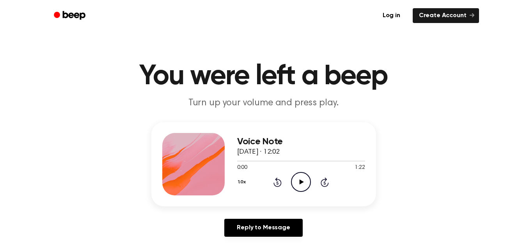  What do you see at coordinates (242, 168) in the screenshot?
I see `span: 0:00` at bounding box center [242, 168].